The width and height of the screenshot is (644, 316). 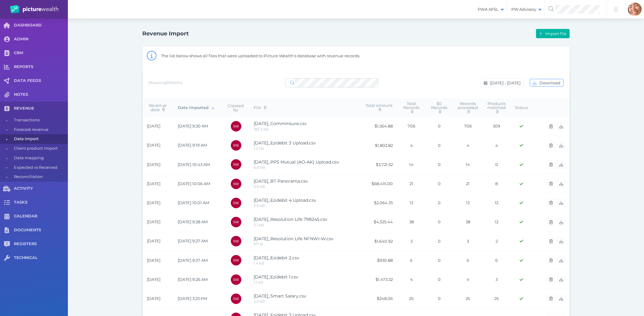 I want to click on span: Expected vs Received, so click(x=40, y=168).